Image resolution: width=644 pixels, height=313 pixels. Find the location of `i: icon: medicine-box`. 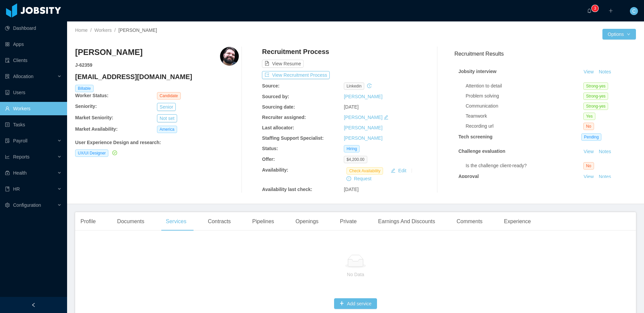

i: icon: medicine-box is located at coordinates (8, 173).